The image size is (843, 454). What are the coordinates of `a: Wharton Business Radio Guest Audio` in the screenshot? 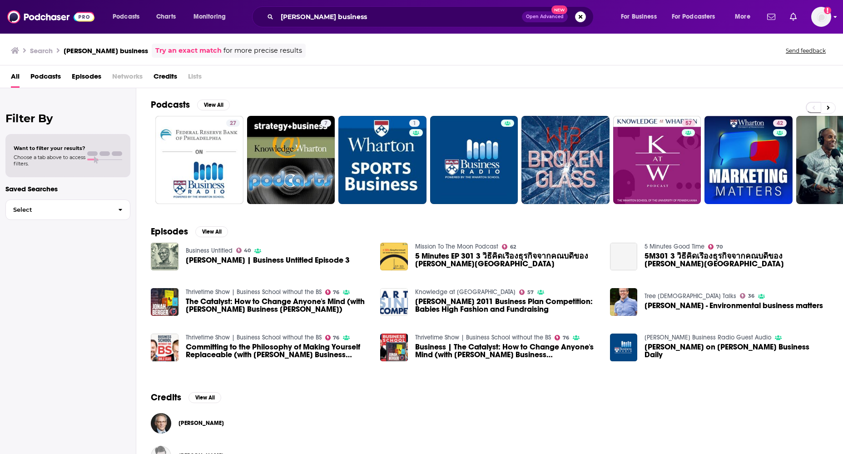 It's located at (707, 337).